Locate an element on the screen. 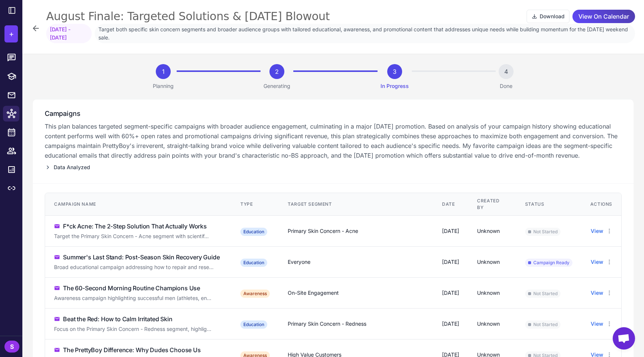 The height and width of the screenshot is (357, 644). div: Awareness is located at coordinates (255, 294).